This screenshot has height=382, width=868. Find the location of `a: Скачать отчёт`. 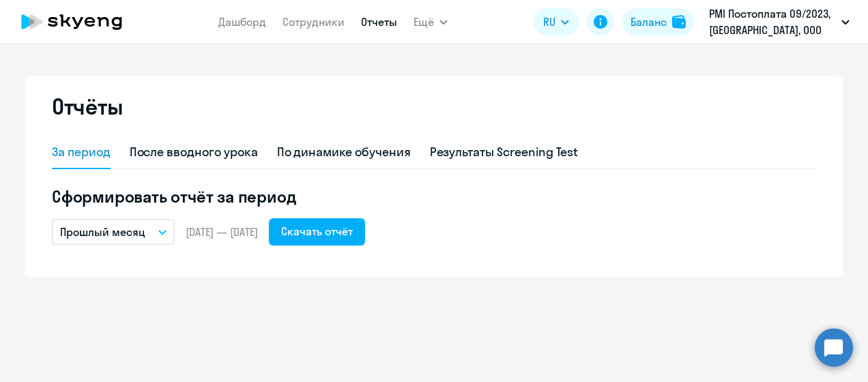

a: Скачать отчёт is located at coordinates (317, 232).